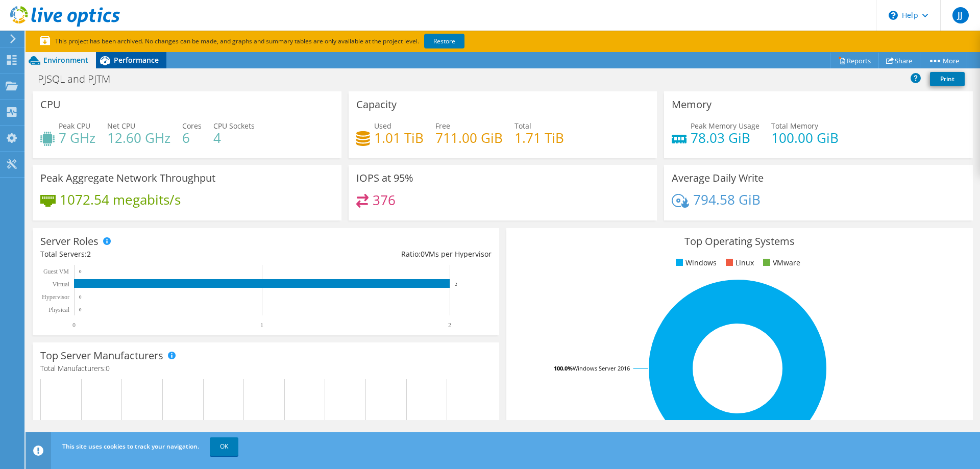 The image size is (980, 469). I want to click on h3: Memory, so click(692, 105).